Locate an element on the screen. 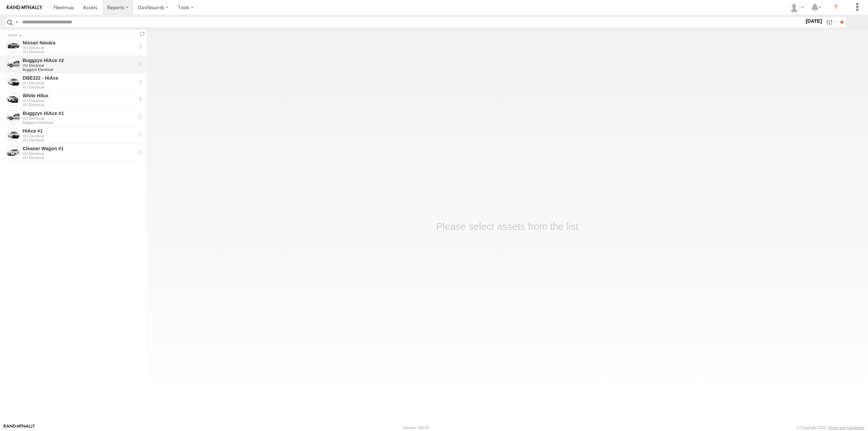 This screenshot has width=868, height=431. span: Refresh is located at coordinates (142, 33).